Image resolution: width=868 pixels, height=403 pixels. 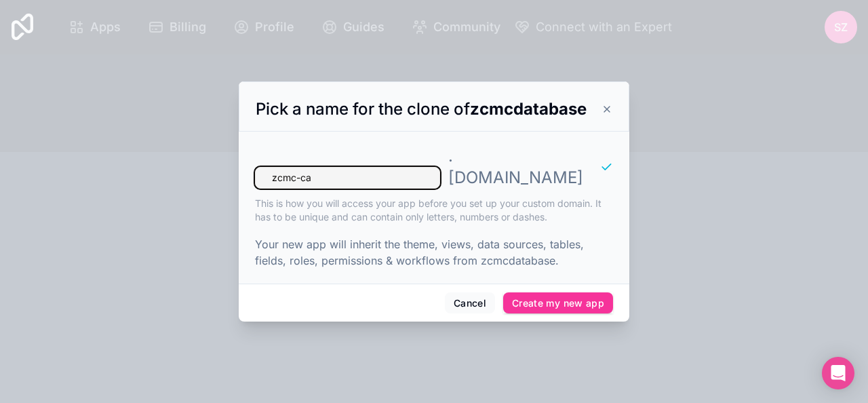 What do you see at coordinates (528, 108) in the screenshot?
I see `strong: zcmcdatabase` at bounding box center [528, 108].